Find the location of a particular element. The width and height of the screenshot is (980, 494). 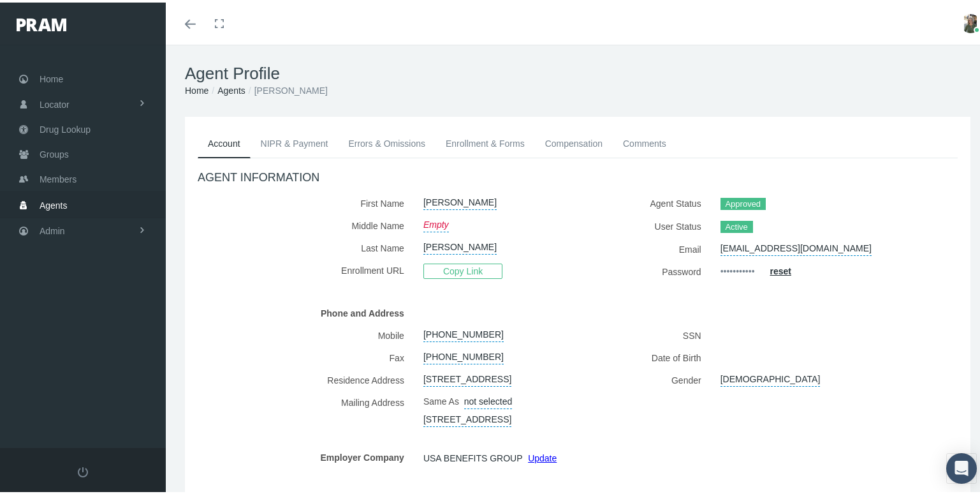

label: Phone and Address is located at coordinates (305, 310).